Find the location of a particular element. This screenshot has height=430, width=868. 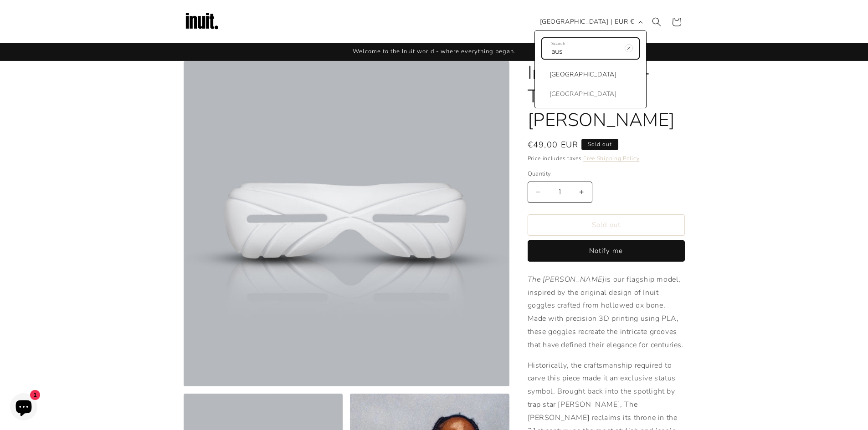

span: Sold out is located at coordinates (599, 145).